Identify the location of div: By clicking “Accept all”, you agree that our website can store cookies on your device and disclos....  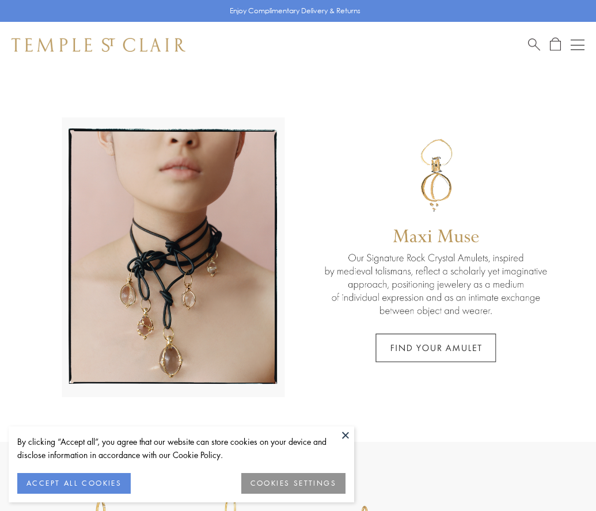
(181, 448).